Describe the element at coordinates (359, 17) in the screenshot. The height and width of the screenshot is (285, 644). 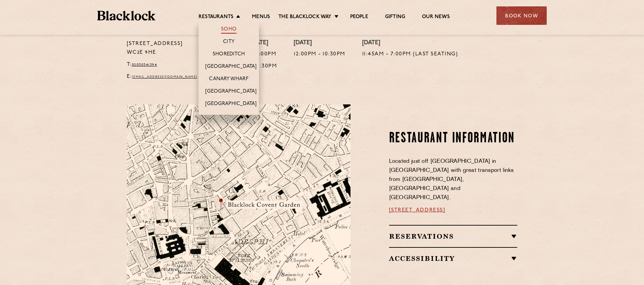
I see `a: People` at that location.